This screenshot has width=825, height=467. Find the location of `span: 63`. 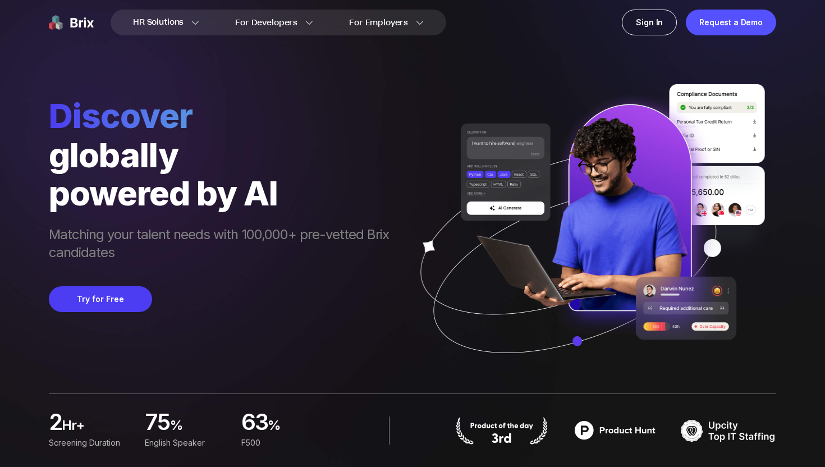

span: 63 is located at coordinates (255, 423).